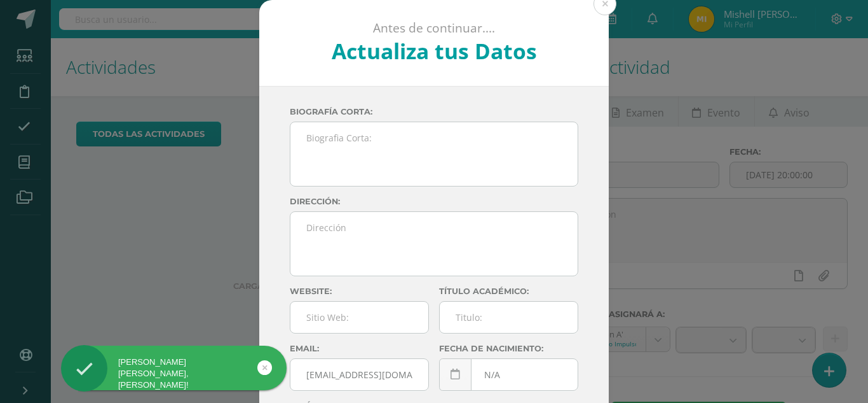 The height and width of the screenshot is (403, 868). Describe the element at coordinates (359, 317) in the screenshot. I see `input: Sitio Web:` at that location.